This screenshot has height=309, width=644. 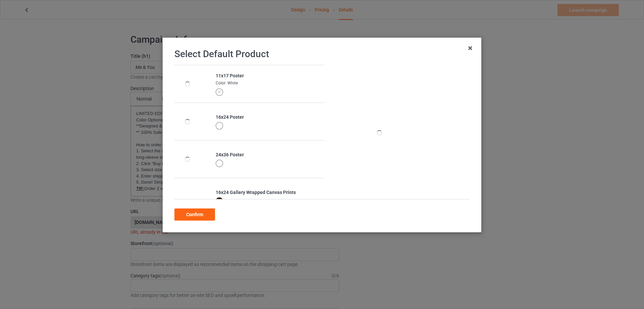 I want to click on div: 11x17 Poster, so click(x=268, y=76).